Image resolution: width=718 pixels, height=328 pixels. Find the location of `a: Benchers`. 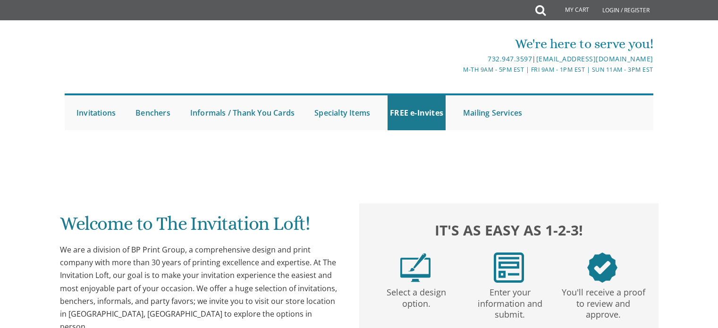

a: Benchers is located at coordinates (153, 113).